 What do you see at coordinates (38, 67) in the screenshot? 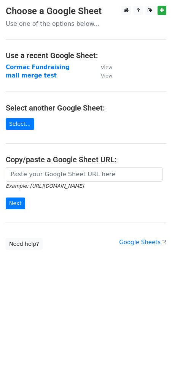
I see `a: Cormac Fundraising` at bounding box center [38, 67].